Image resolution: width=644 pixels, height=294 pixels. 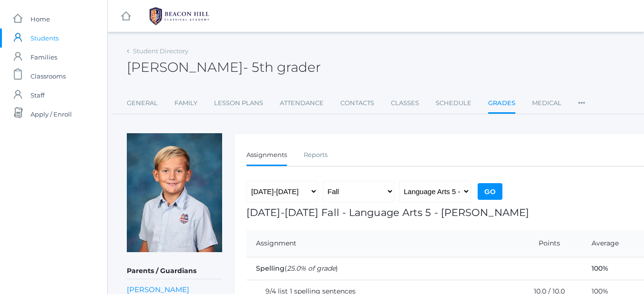 What do you see at coordinates (454, 103) in the screenshot?
I see `a: Schedule` at bounding box center [454, 103].